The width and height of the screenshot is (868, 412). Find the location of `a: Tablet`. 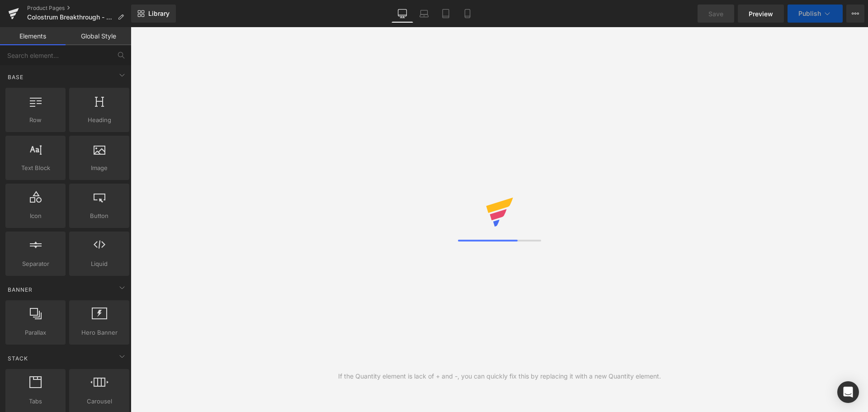

a: Tablet is located at coordinates (446, 14).